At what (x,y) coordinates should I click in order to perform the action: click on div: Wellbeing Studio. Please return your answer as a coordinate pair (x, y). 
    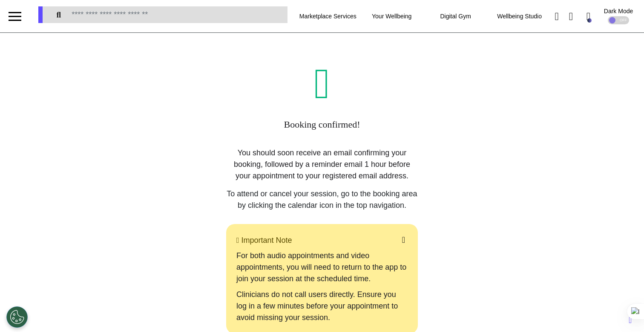
    Looking at the image, I should click on (520, 17).